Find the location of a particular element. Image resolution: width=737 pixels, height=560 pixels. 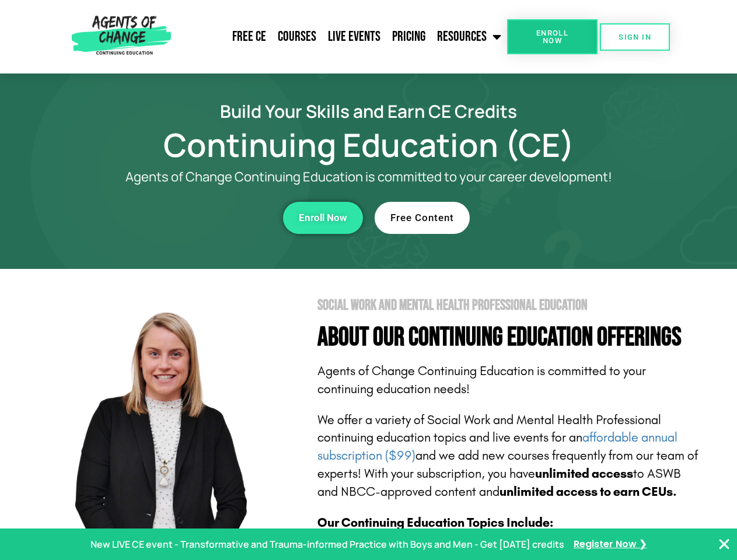

span: Agents of Change Continuing Education is committed to your continuing education needs! is located at coordinates (481, 380).